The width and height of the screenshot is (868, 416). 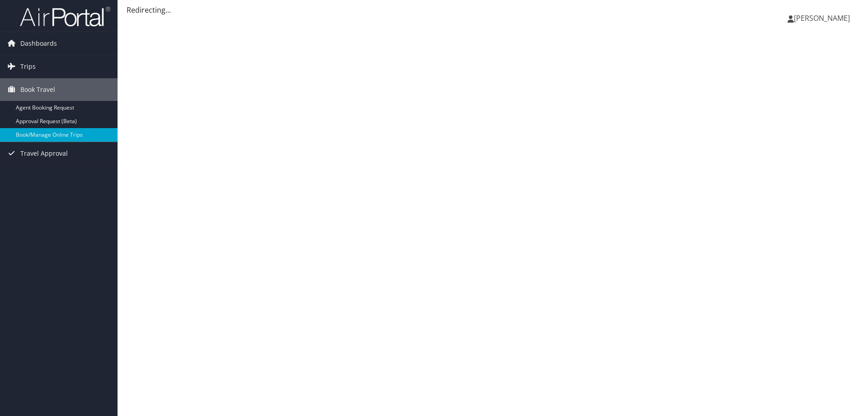 I want to click on span: Book Travel, so click(x=38, y=90).